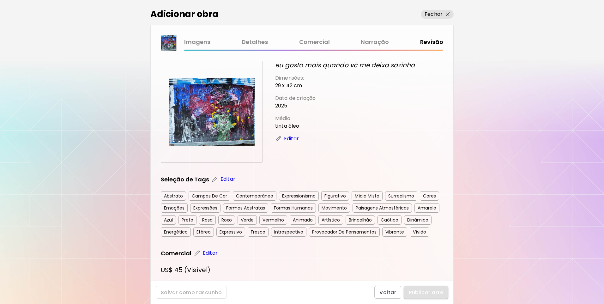  Describe the element at coordinates (273, 220) in the screenshot. I see `div: Vermelho` at that location.